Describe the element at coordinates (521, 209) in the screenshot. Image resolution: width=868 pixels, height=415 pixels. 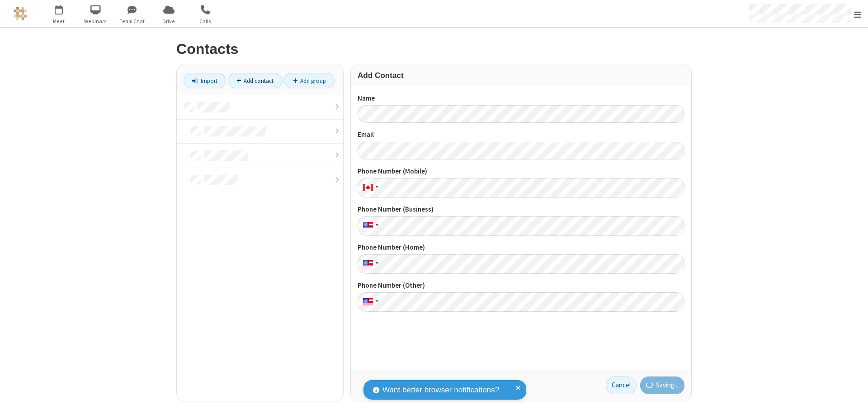
I see `label: Phone Number (Business)` at that location.